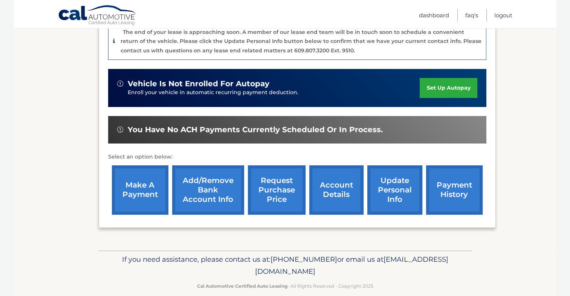 The width and height of the screenshot is (570, 296). Describe the element at coordinates (301, 41) in the screenshot. I see `p: The end of your lease is approaching soon. A member of our lease end team will be in touch soon t...` at that location.